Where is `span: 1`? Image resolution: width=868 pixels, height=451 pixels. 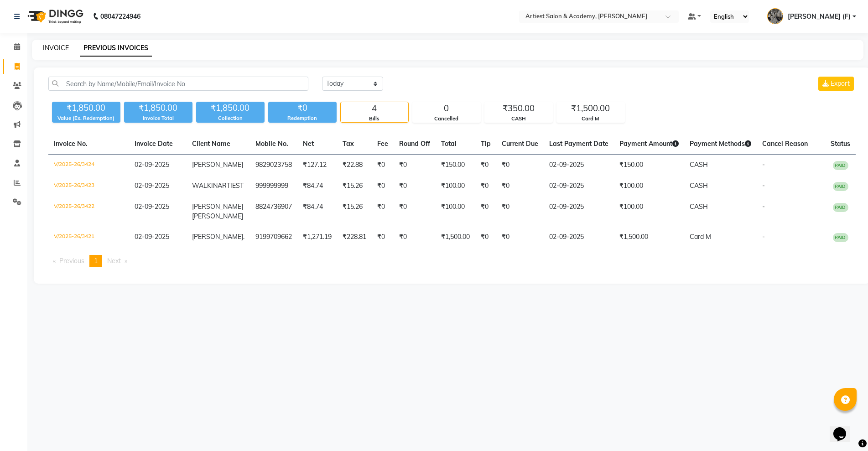 span: 1 is located at coordinates (96, 261).